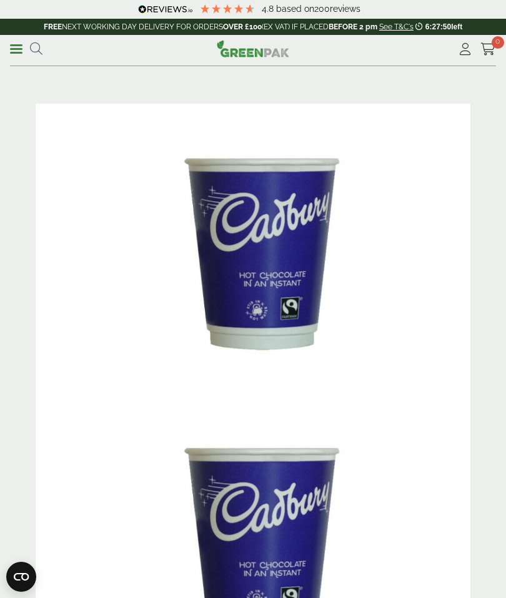 This screenshot has height=598, width=506. What do you see at coordinates (487, 49) in the screenshot?
I see `i: Cart` at bounding box center [487, 49].